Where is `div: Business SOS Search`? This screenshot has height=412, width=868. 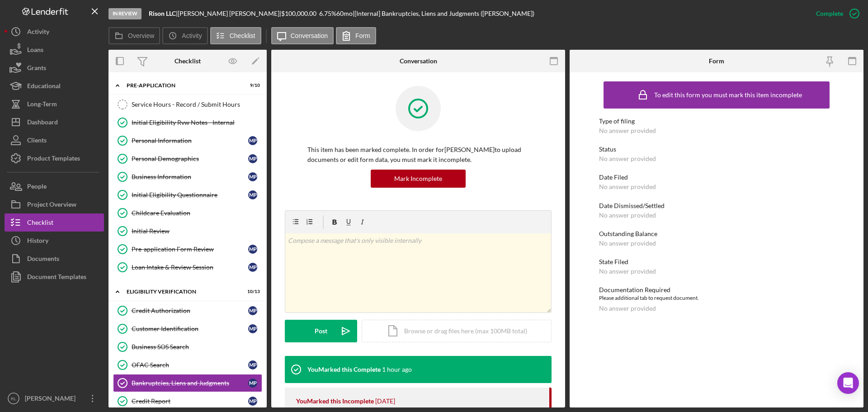 div: Business SOS Search is located at coordinates (197, 347).